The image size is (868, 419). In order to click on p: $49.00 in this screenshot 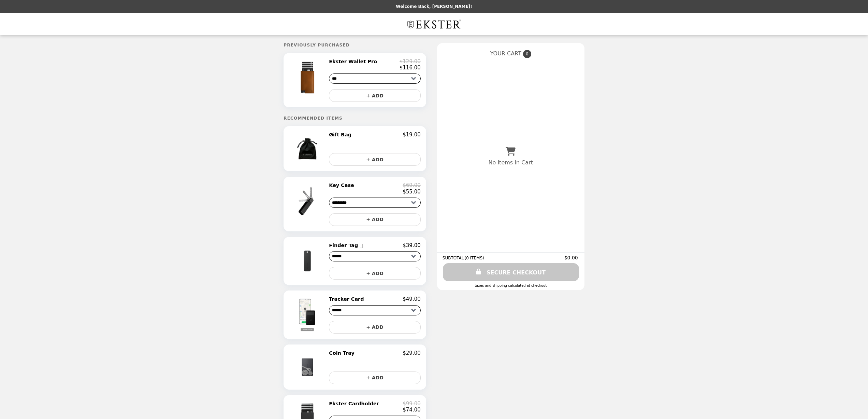, I will do `click(412, 299)`.